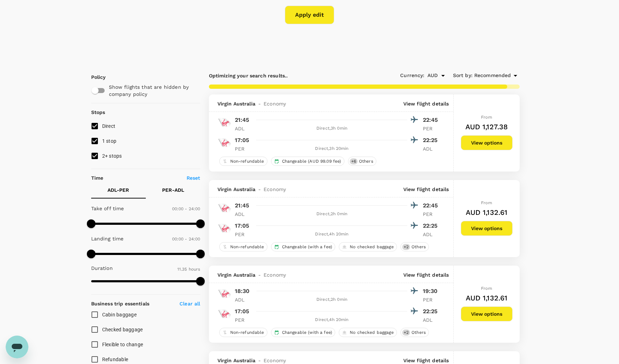 The image size is (619, 364). I want to click on span: Changeable (AUD 99.09 fee), so click(311, 161).